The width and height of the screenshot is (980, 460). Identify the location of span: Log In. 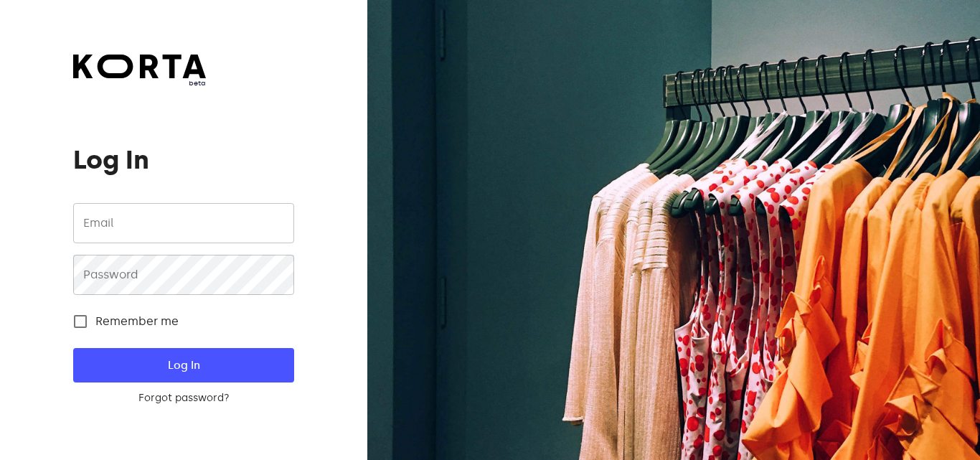
(183, 365).